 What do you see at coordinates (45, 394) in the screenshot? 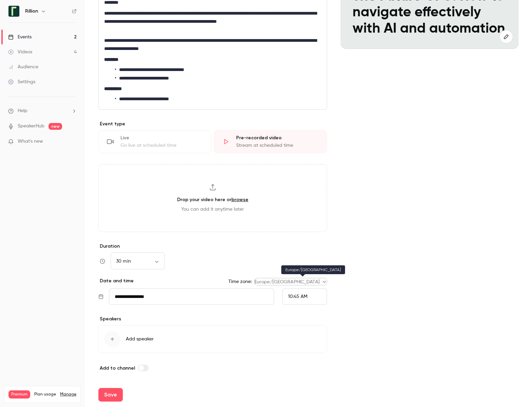
I see `span: Plan usage` at bounding box center [45, 394].